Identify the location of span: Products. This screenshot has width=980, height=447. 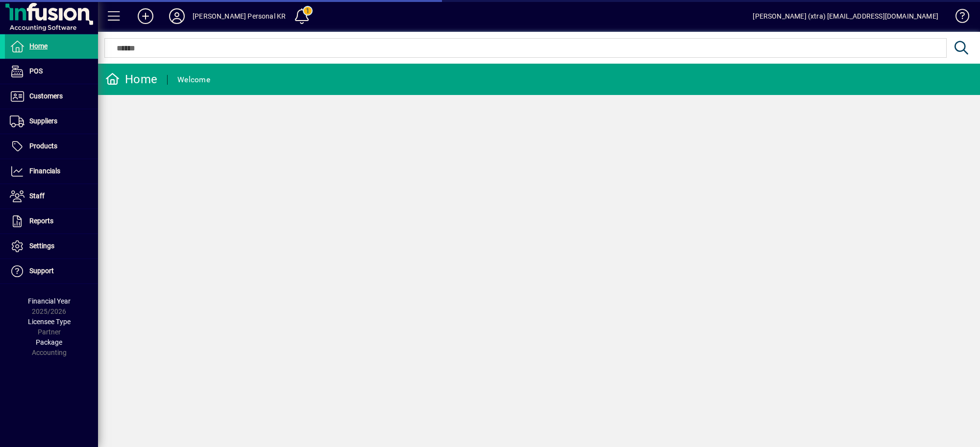
(43, 146).